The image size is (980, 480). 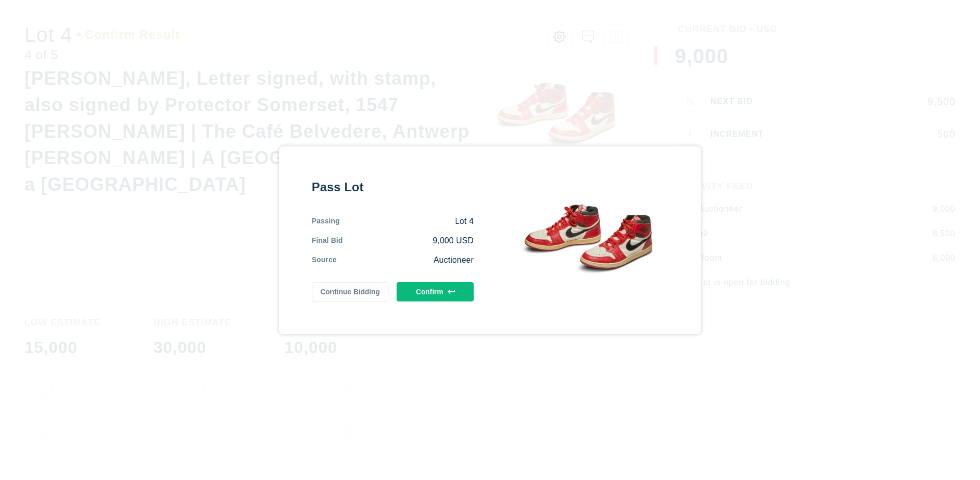 What do you see at coordinates (407, 221) in the screenshot?
I see `div: Lot 4` at bounding box center [407, 221].